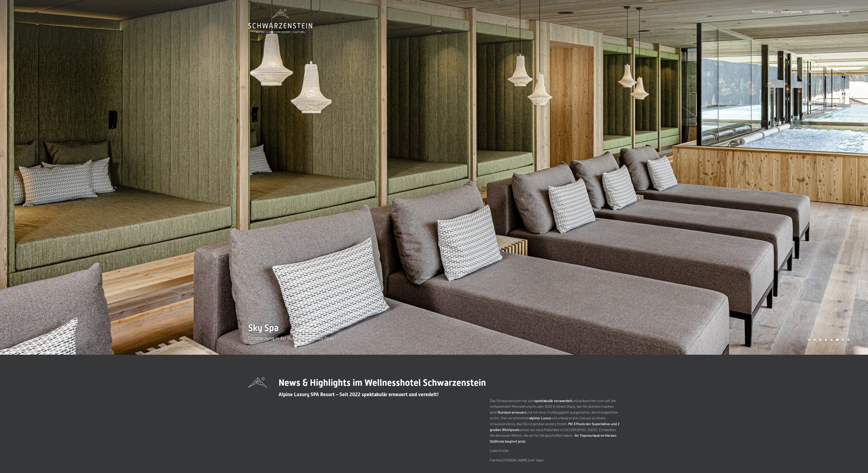  Describe the element at coordinates (816, 12) in the screenshot. I see `a: BUCHEN` at that location.